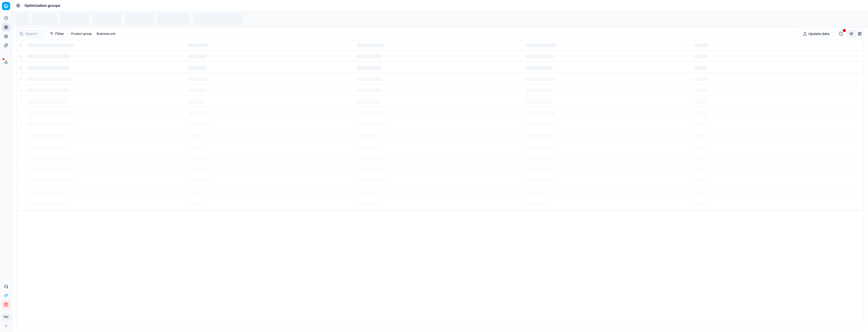  Describe the element at coordinates (106, 34) in the screenshot. I see `button: Business unit` at that location.